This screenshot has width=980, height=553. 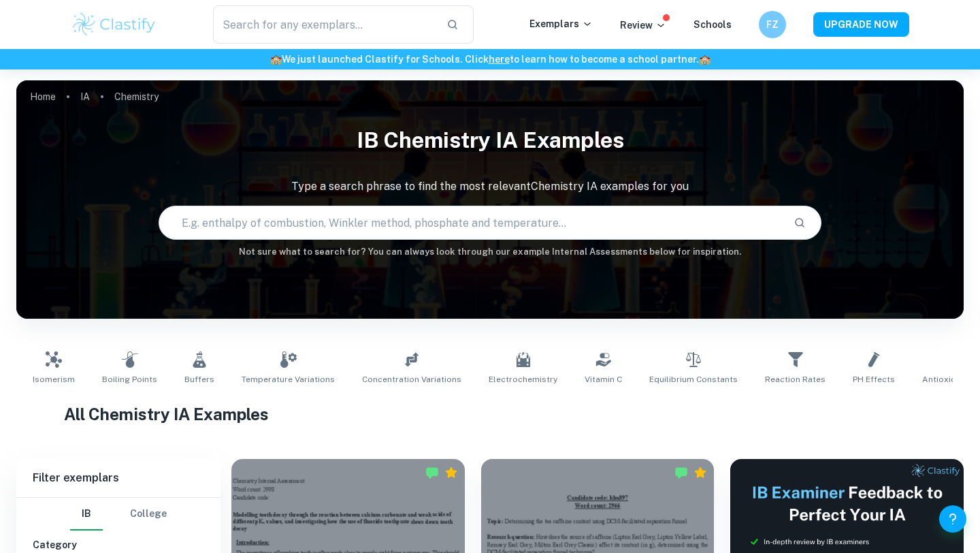 I want to click on a: Home, so click(x=43, y=97).